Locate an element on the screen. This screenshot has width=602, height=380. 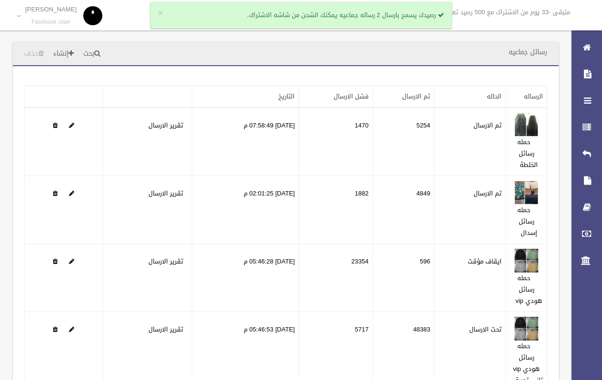
a: تم الارسال is located at coordinates (416, 96).